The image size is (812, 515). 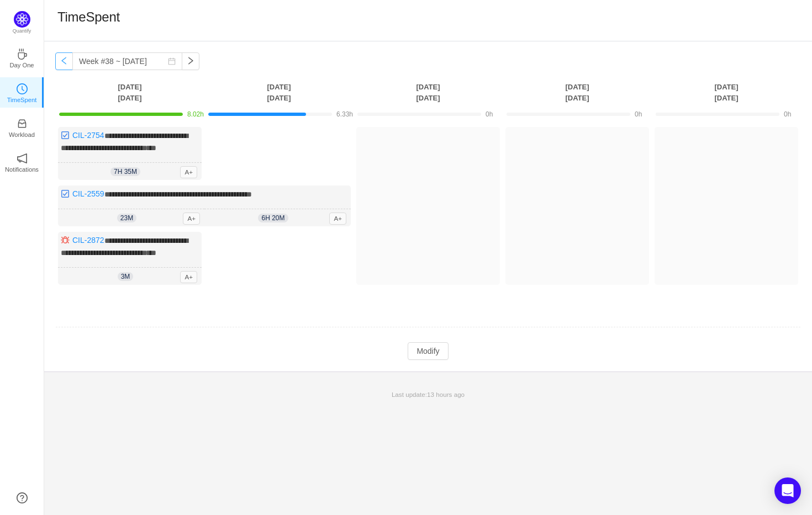 I want to click on h1: TimeSpent, so click(x=89, y=17).